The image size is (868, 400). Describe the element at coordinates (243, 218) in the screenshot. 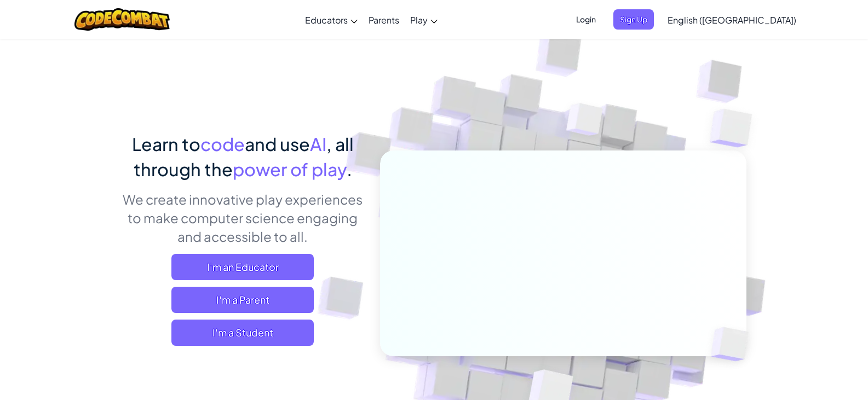

I see `p: We create innovative play experiences to make computer science engaging and accessible to all.` at that location.